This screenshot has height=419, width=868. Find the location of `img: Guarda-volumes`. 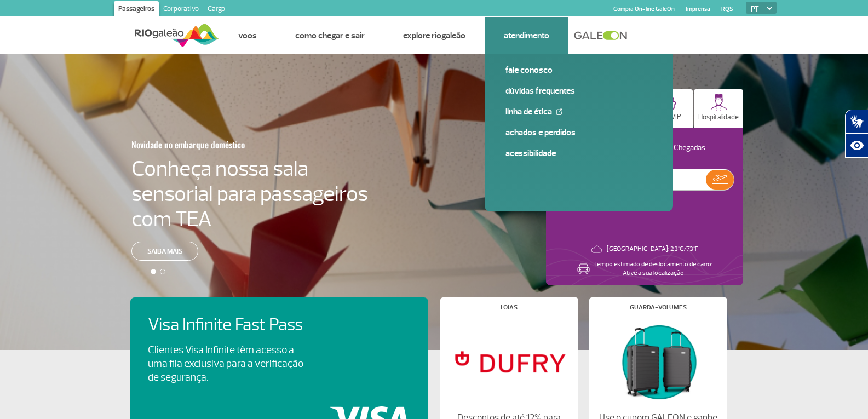

img: Guarda-volumes is located at coordinates (658, 362).